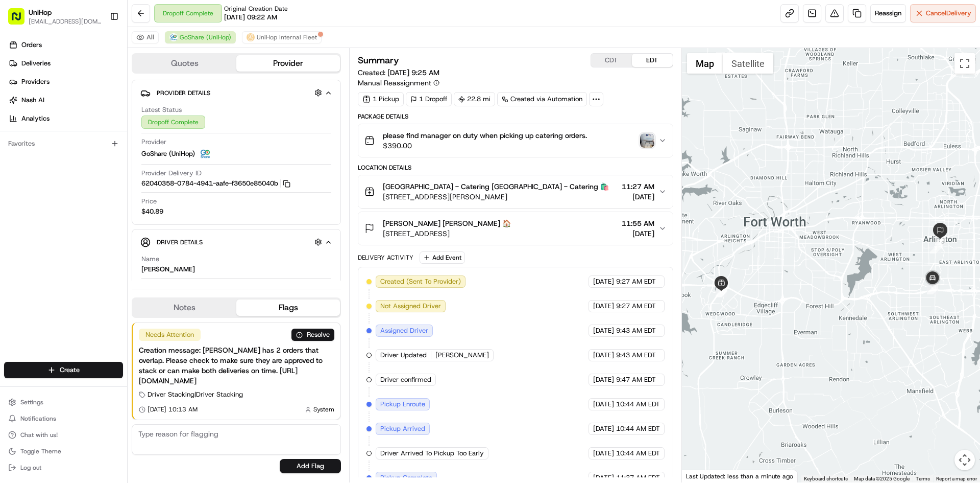 The image size is (980, 483). Describe the element at coordinates (701, 476) in the screenshot. I see `img: Google` at that location.